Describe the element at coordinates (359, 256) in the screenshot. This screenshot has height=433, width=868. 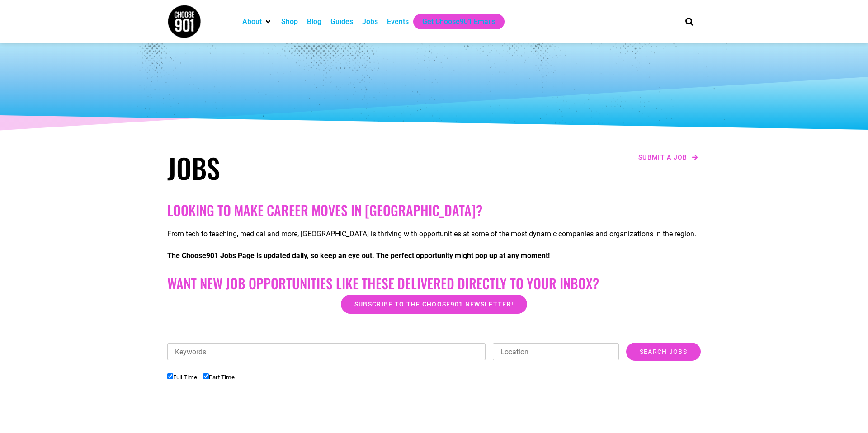
I see `strong: The Choose901 Jobs Page is updated daily, so keep an eye out. The perfect opportunity might pop u...` at that location.